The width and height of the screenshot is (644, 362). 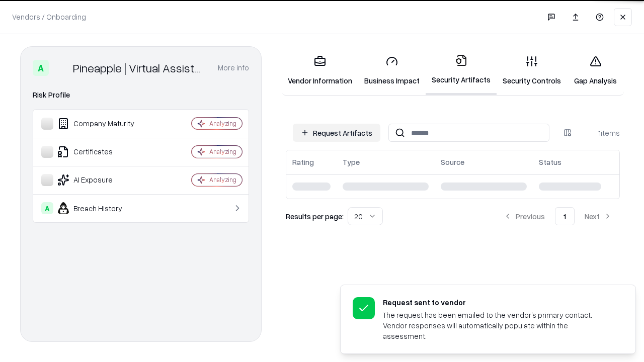 I want to click on div: 1 items, so click(x=600, y=132).